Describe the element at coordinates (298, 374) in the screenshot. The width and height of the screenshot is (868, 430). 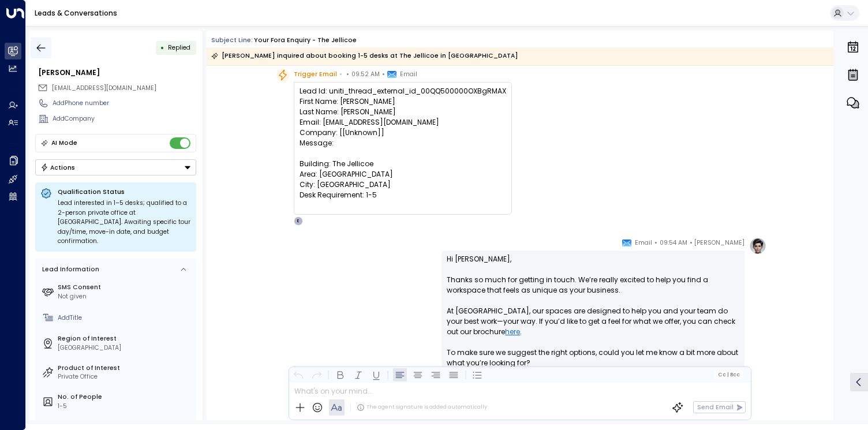
I see `button: Undo` at that location.